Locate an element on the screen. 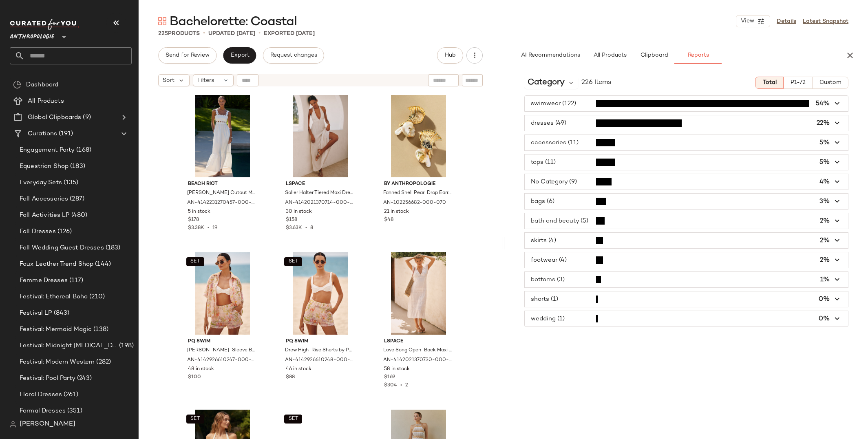  span: Festival: Ethereal Boho is located at coordinates (53, 297).